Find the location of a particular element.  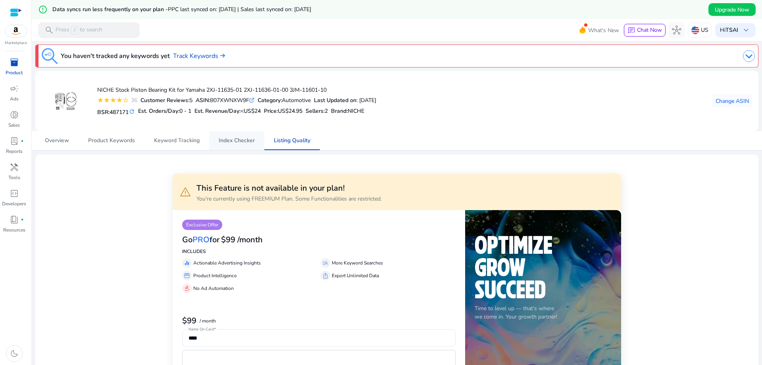

p: INCLUDES is located at coordinates (319, 251).